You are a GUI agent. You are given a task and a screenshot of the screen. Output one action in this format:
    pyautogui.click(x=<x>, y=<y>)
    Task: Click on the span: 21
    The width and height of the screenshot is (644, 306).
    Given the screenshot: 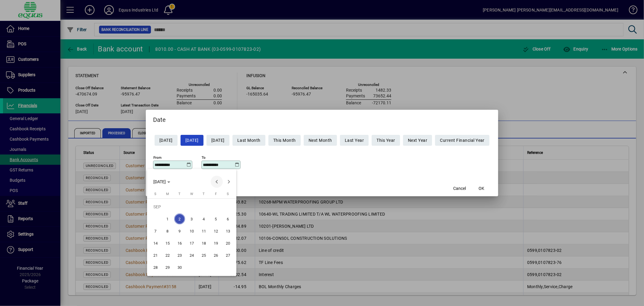 What is the action you would take?
    pyautogui.click(x=155, y=255)
    